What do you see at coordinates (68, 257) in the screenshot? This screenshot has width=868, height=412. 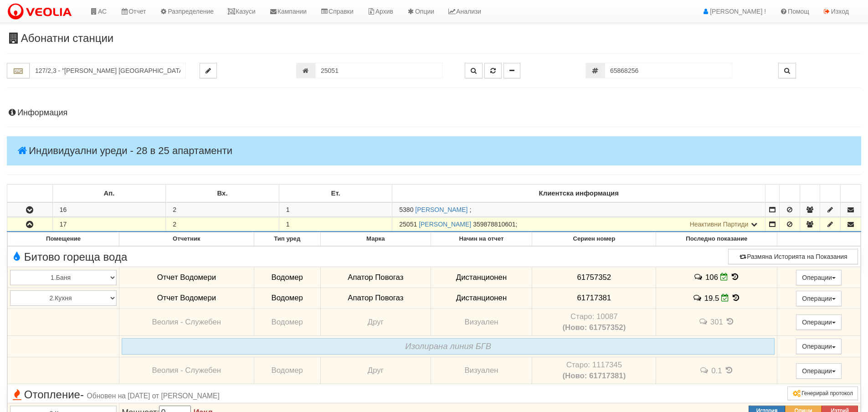 I see `span: Битово гореща вода` at bounding box center [68, 257].